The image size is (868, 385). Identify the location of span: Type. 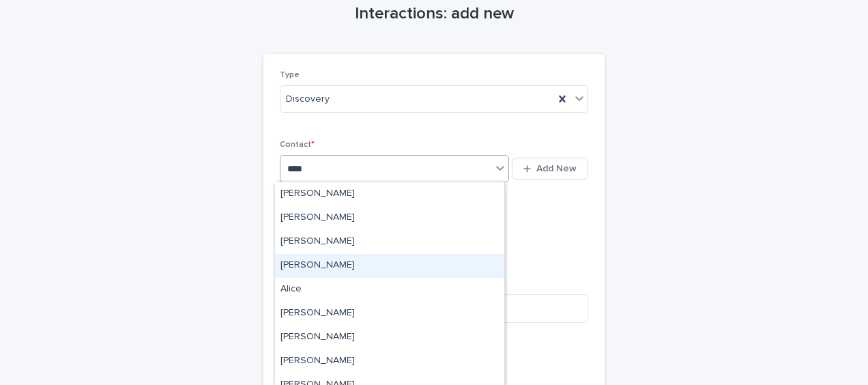
(289, 76).